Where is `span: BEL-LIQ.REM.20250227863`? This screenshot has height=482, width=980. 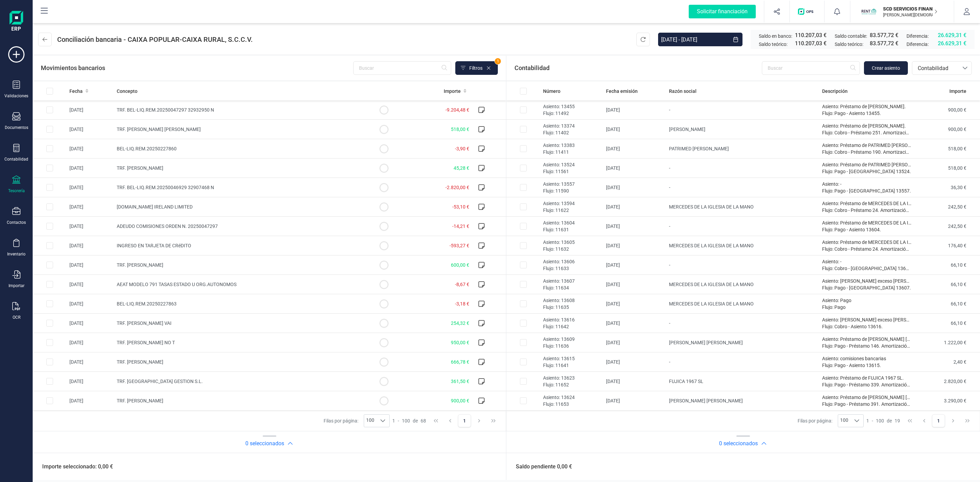 span: BEL-LIQ.REM.20250227863 is located at coordinates (147, 304).